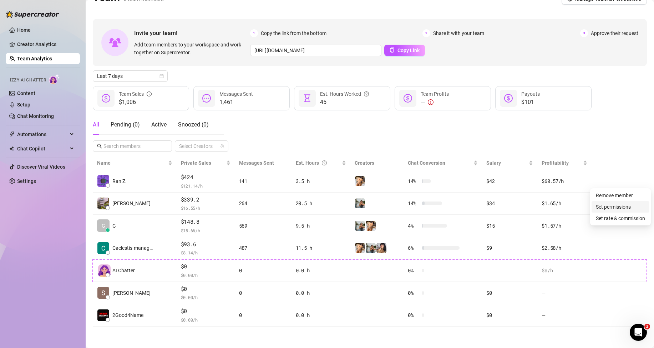 The width and height of the screenshot is (654, 348). Describe the element at coordinates (193, 124) in the screenshot. I see `span: Snoozed ( 0 )` at that location.